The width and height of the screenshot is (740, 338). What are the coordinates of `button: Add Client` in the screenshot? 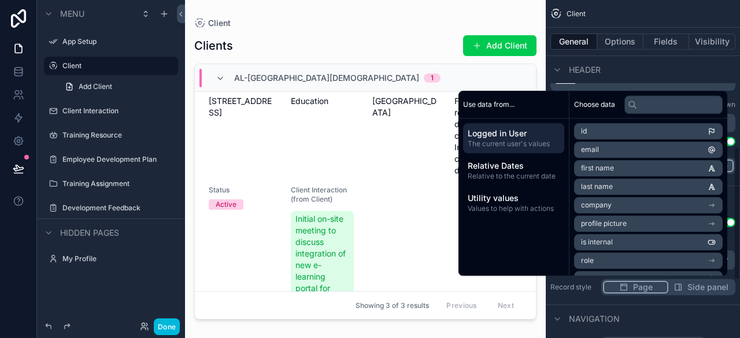 It's located at (500, 46).